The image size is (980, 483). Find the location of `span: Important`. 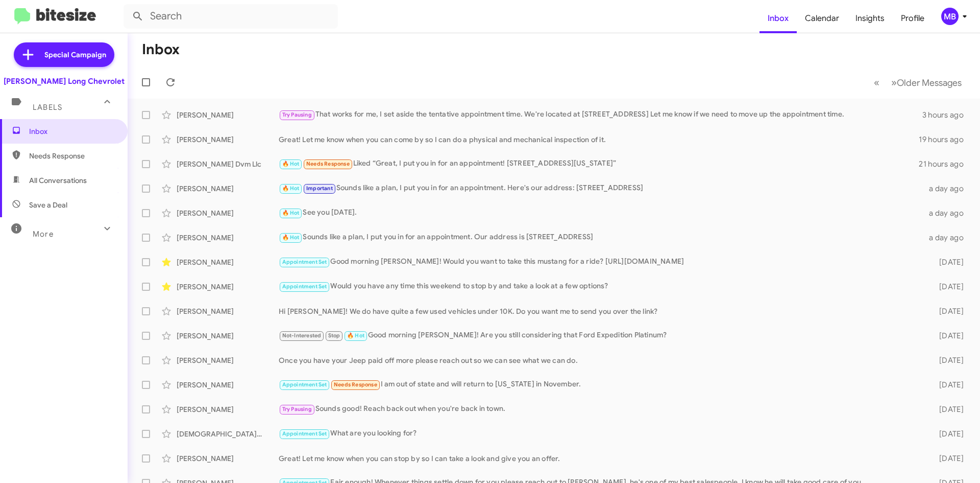

span: Important is located at coordinates (320, 188).